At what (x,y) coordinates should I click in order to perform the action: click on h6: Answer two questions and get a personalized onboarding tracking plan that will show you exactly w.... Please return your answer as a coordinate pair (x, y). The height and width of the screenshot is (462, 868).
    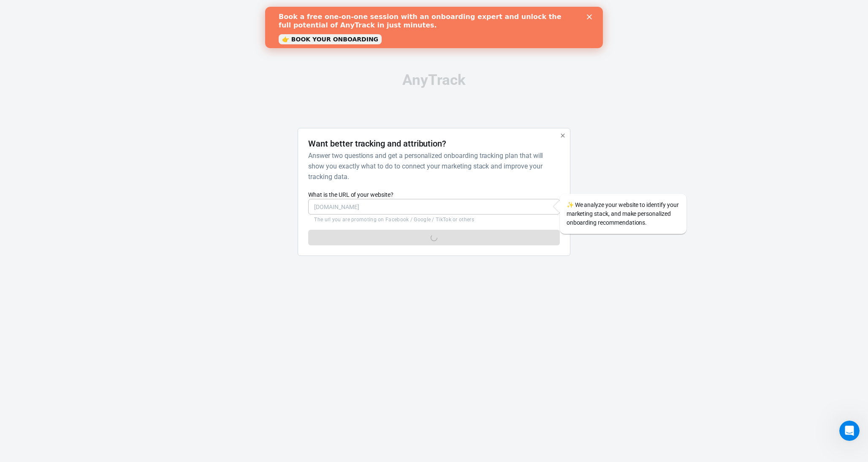
    Looking at the image, I should click on (432, 166).